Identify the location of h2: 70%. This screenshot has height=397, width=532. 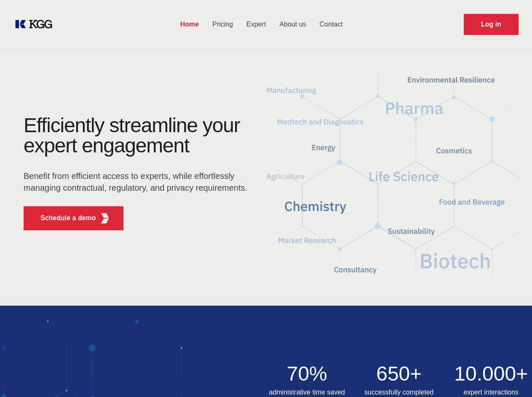
(307, 374).